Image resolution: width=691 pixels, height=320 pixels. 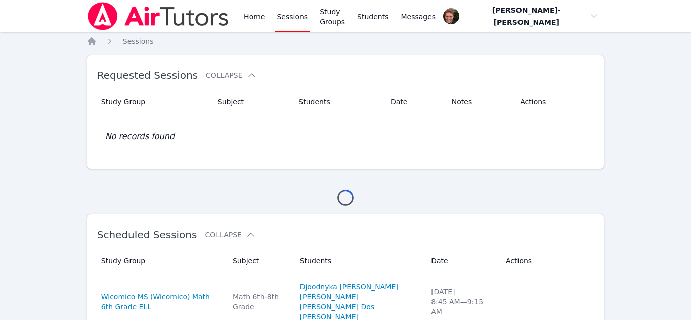 I want to click on td: No records found, so click(x=345, y=137).